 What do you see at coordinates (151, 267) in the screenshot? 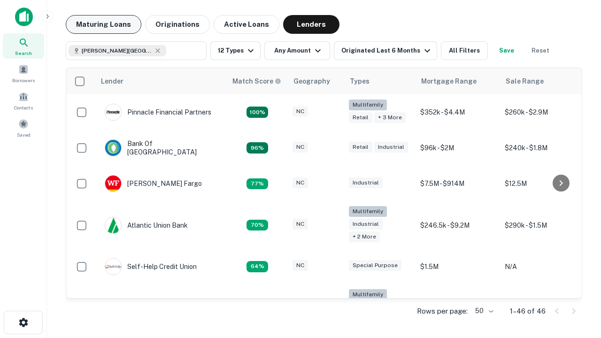
I see `div: Self-help Credit Union` at bounding box center [151, 267].